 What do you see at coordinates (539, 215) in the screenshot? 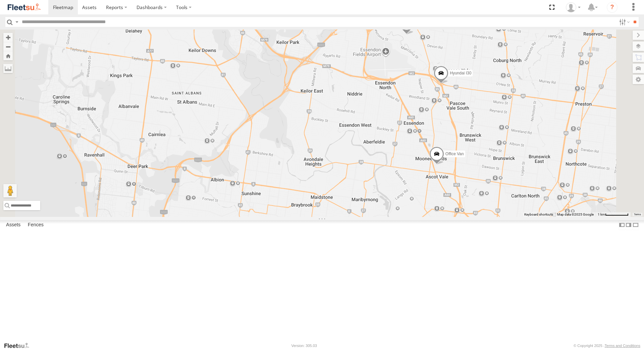
I see `button: Keyboard shortcuts` at bounding box center [539, 215].